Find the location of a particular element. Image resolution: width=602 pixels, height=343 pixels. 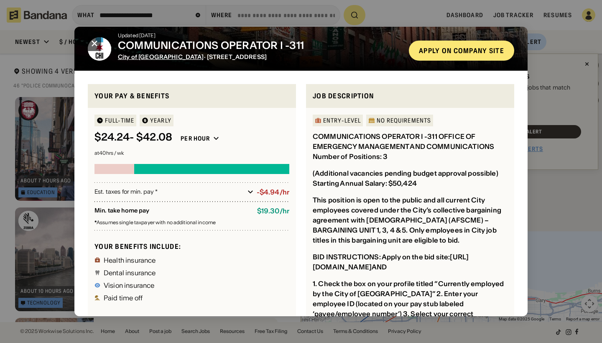

div: Per hour is located at coordinates (195, 138).